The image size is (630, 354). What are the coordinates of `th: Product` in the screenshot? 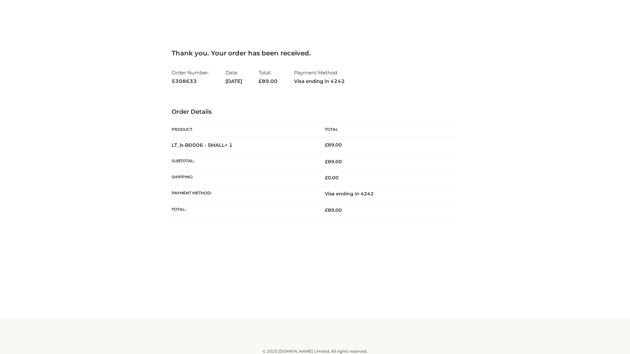 It's located at (243, 130).